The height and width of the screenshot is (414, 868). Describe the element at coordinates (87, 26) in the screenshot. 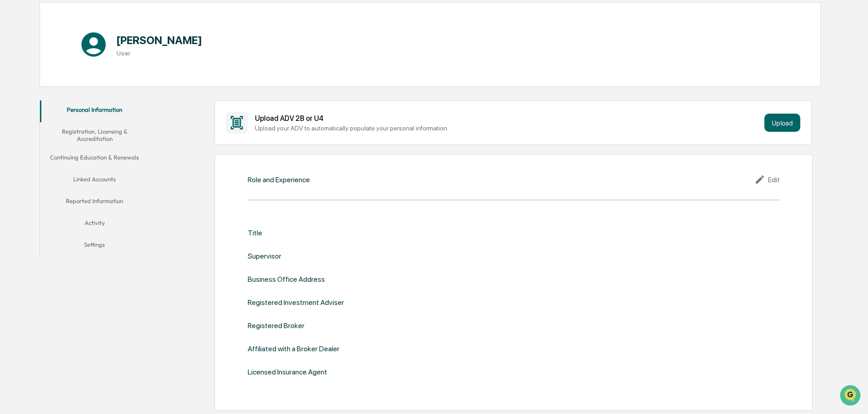

I see `p: How can we help?` at that location.